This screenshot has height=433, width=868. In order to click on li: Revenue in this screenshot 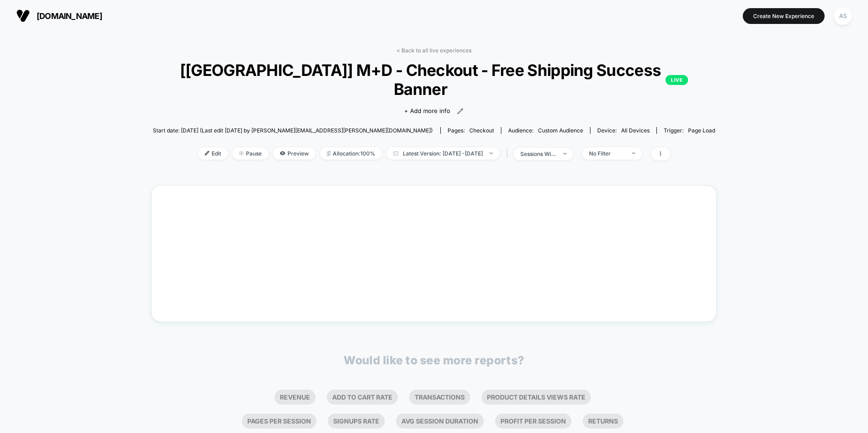, I will do `click(295, 397)`.